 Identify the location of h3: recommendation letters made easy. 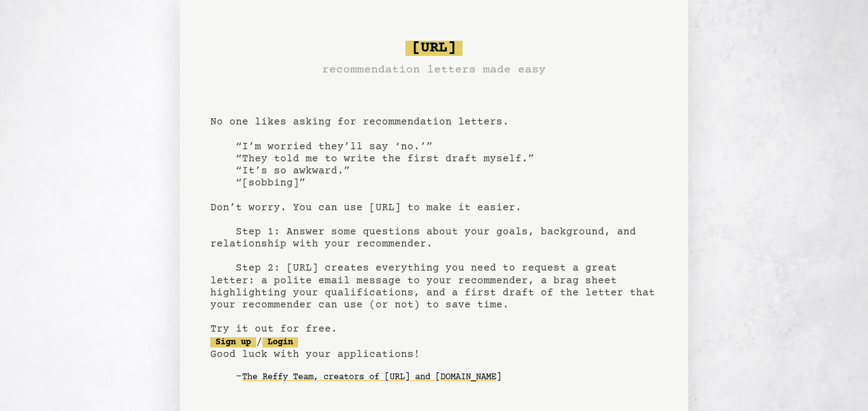
(434, 70).